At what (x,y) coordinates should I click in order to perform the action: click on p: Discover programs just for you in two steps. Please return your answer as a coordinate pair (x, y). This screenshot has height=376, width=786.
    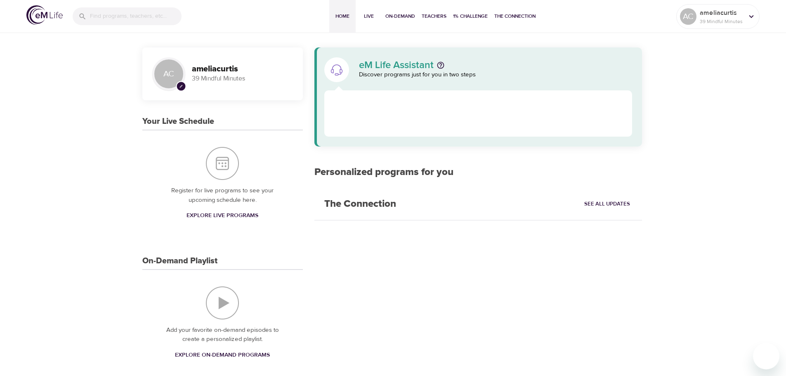
    Looking at the image, I should click on (495, 75).